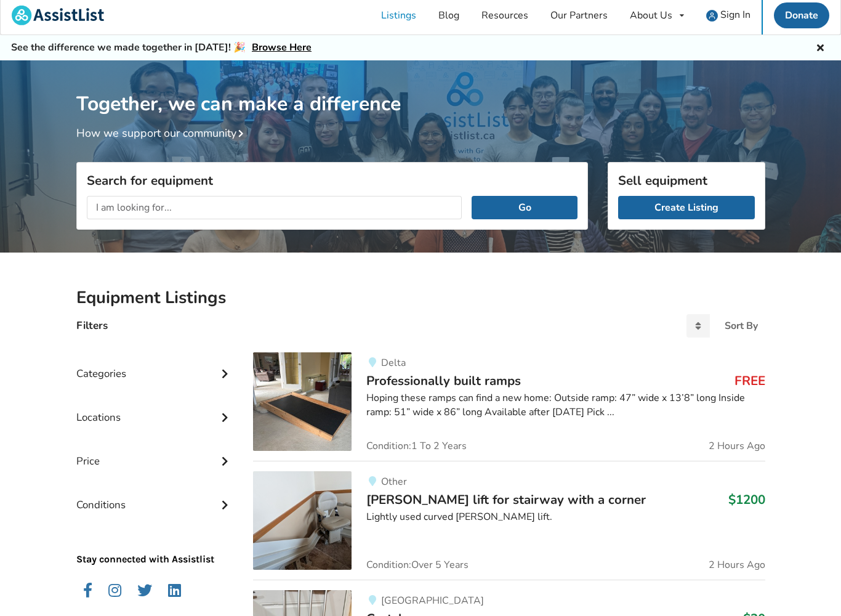 The image size is (841, 616). Describe the element at coordinates (155, 495) in the screenshot. I see `div: Conditions` at that location.